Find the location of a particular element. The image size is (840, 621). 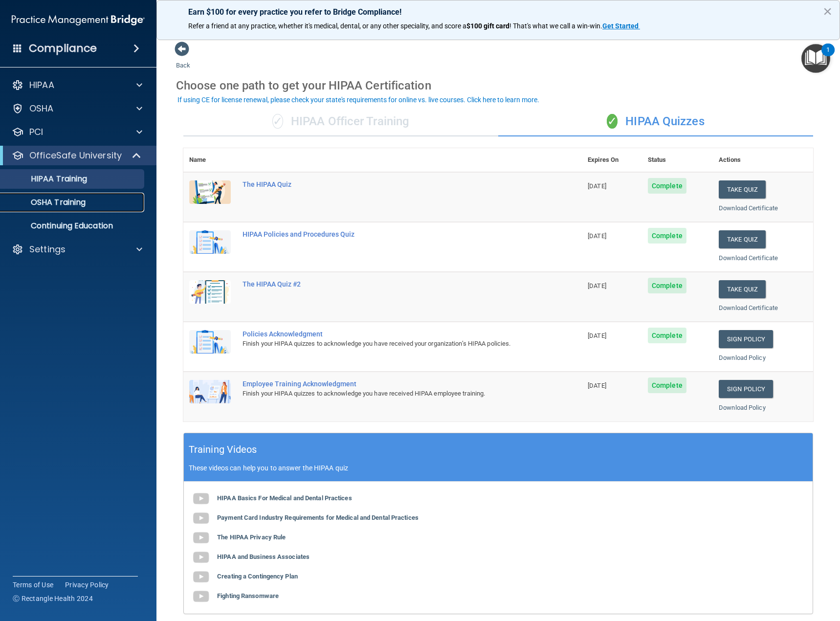

span: ! That's what we call a win-win. is located at coordinates (556, 25).